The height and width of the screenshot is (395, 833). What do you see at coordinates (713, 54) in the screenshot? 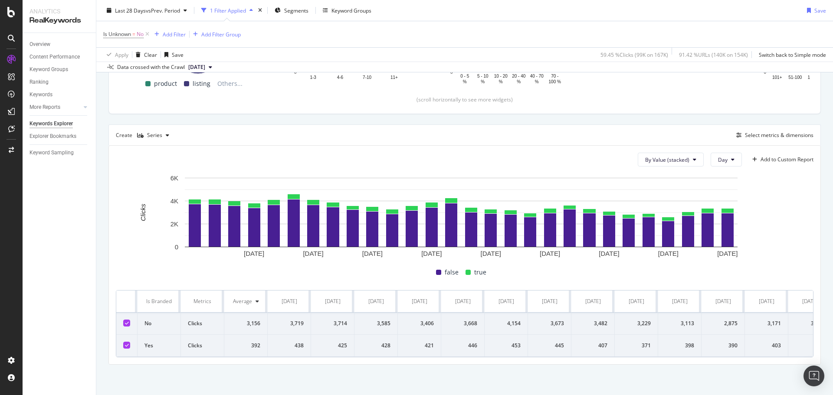
I see `div: 91.42 % URLs ( 140K on 154K )` at bounding box center [713, 54].